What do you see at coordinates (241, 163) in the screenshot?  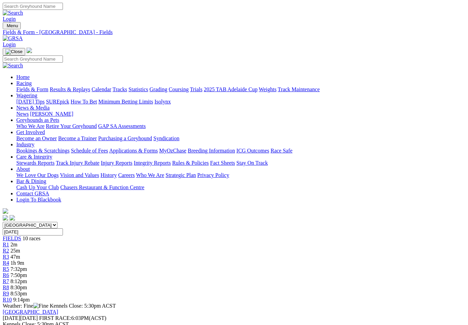 I see `div: Care & Integrity` at bounding box center [241, 163].